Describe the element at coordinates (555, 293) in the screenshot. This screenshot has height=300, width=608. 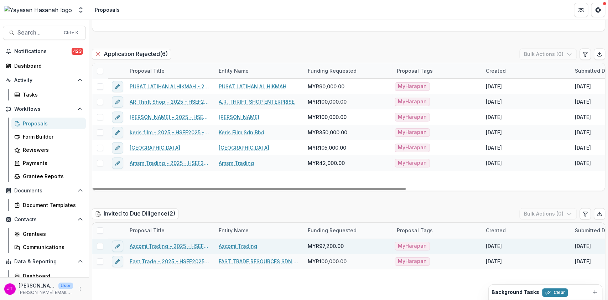
I see `button: Clear` at that location.